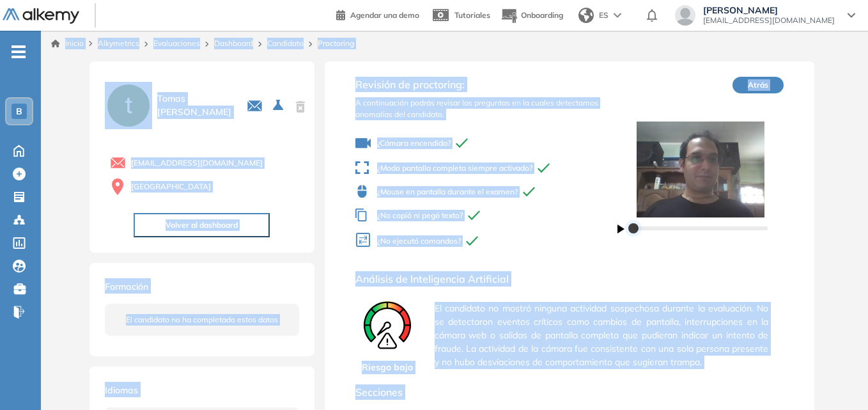  Describe the element at coordinates (126, 286) in the screenshot. I see `span: Formación` at that location.